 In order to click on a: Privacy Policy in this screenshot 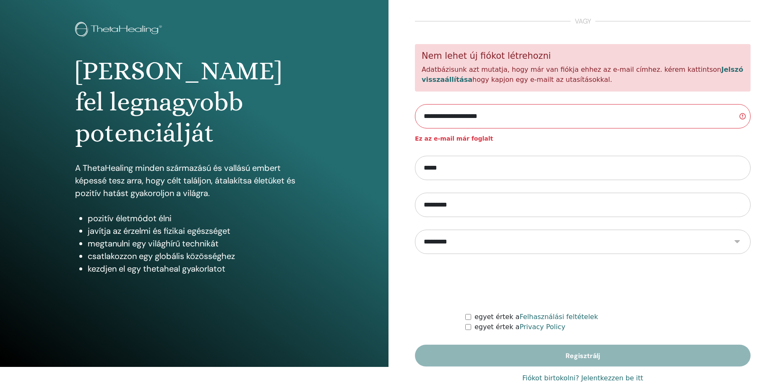, I will do `click(542, 326)`.